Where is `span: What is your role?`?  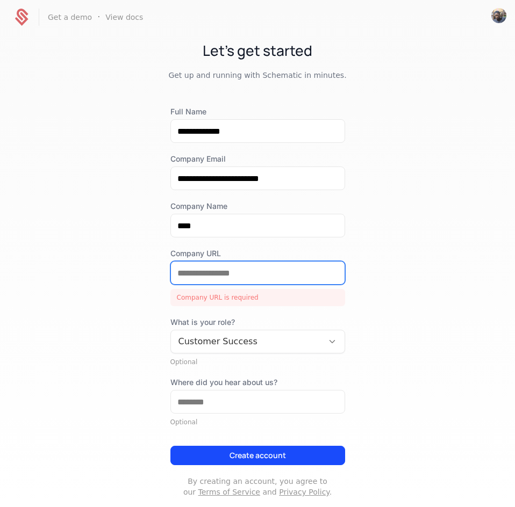 span: What is your role? is located at coordinates (257, 322).